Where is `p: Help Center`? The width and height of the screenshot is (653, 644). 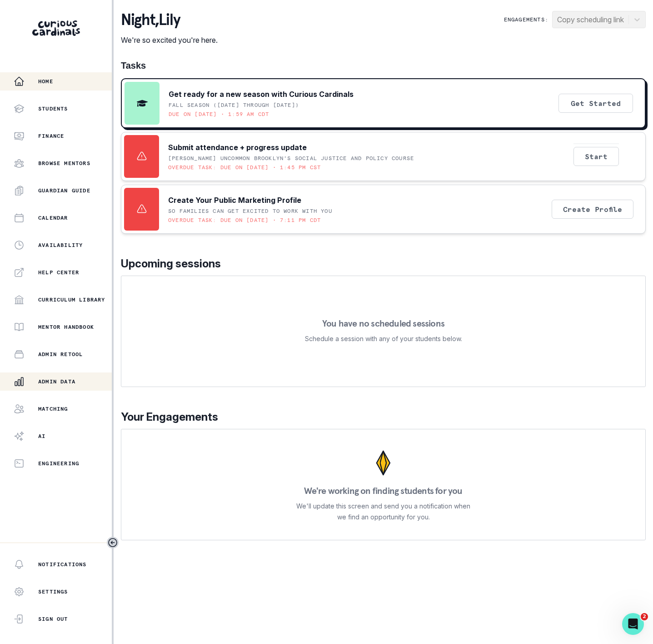 p: Help Center is located at coordinates (59, 272).